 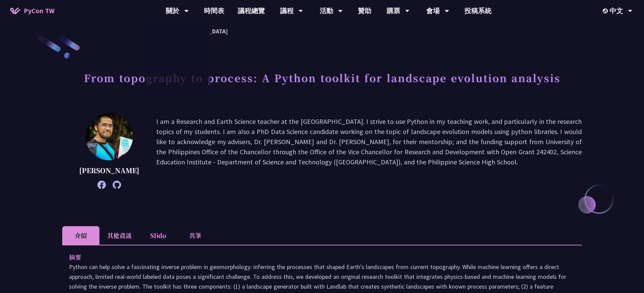 I want to click on img: Ricarido Saturay, so click(x=109, y=137).